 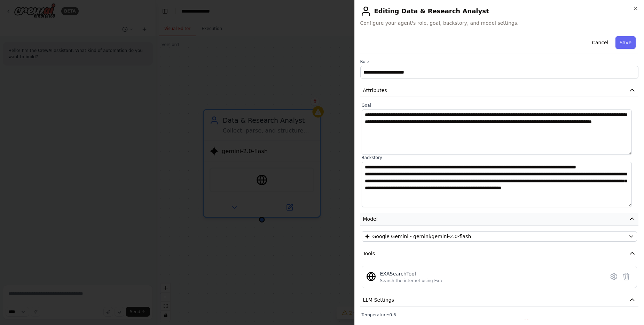 What do you see at coordinates (626, 42) in the screenshot?
I see `button: Save` at bounding box center [626, 42].